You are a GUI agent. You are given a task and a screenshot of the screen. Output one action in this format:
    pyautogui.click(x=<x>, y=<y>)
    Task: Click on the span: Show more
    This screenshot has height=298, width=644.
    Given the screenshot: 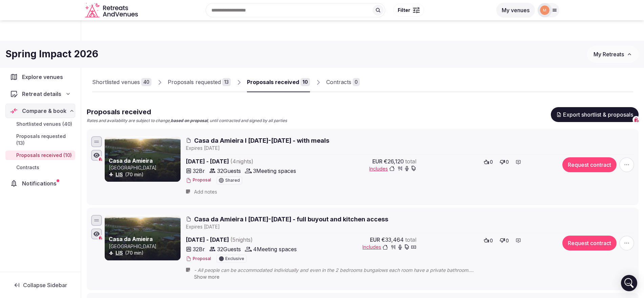 What is the action you would take?
    pyautogui.click(x=206, y=277)
    